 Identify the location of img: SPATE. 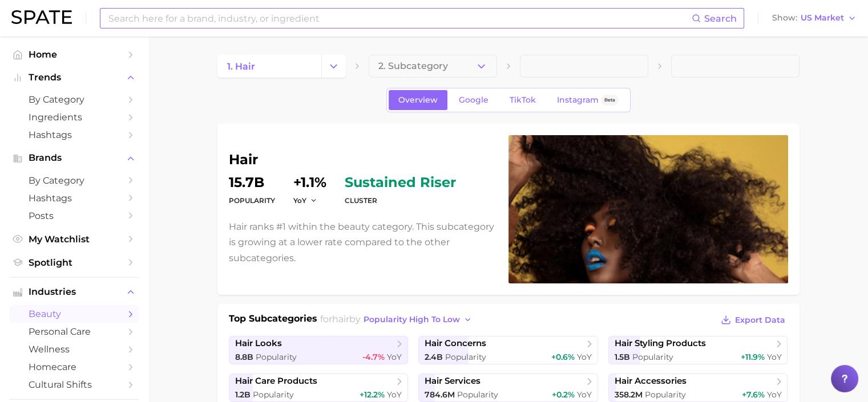
(42, 17).